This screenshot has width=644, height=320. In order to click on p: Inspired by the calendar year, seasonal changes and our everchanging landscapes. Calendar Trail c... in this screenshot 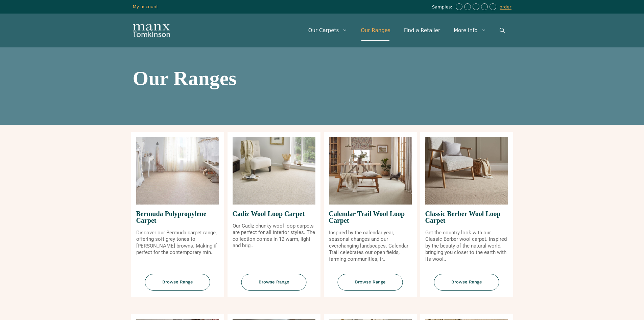, I will do `click(370, 246)`.